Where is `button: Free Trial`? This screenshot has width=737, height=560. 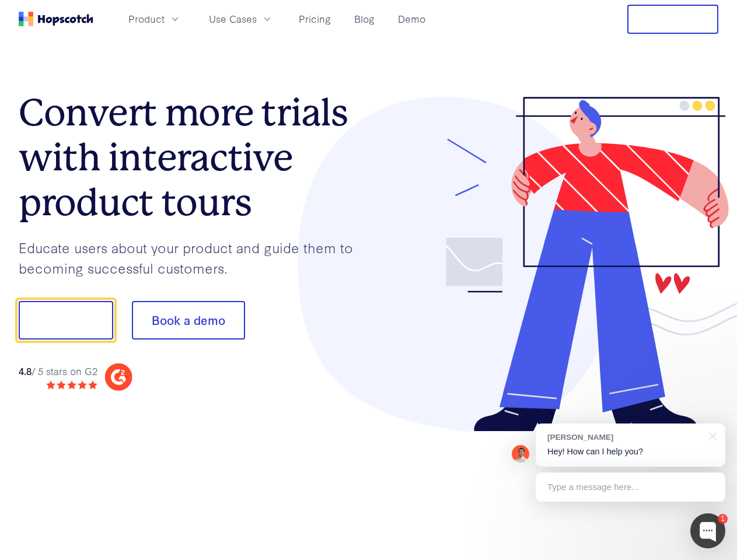
button: Free Trial is located at coordinates (672, 19).